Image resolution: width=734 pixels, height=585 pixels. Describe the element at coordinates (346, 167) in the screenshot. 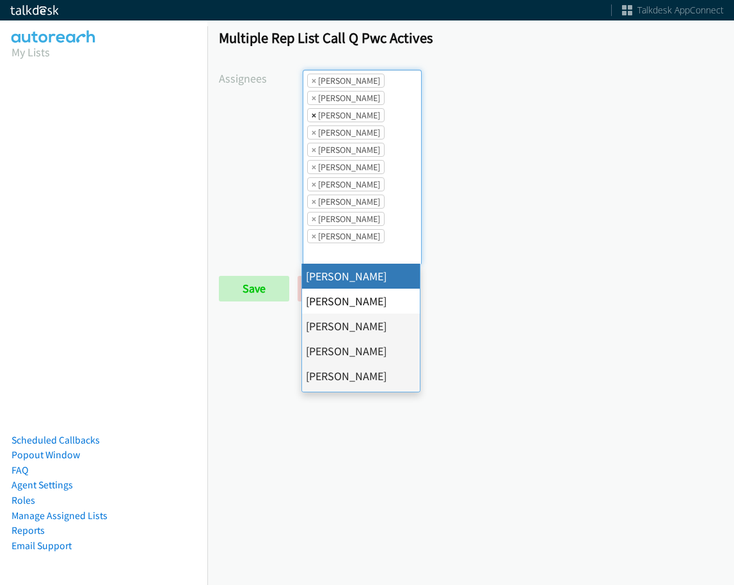

I see `li: Jasmin Martinez` at that location.